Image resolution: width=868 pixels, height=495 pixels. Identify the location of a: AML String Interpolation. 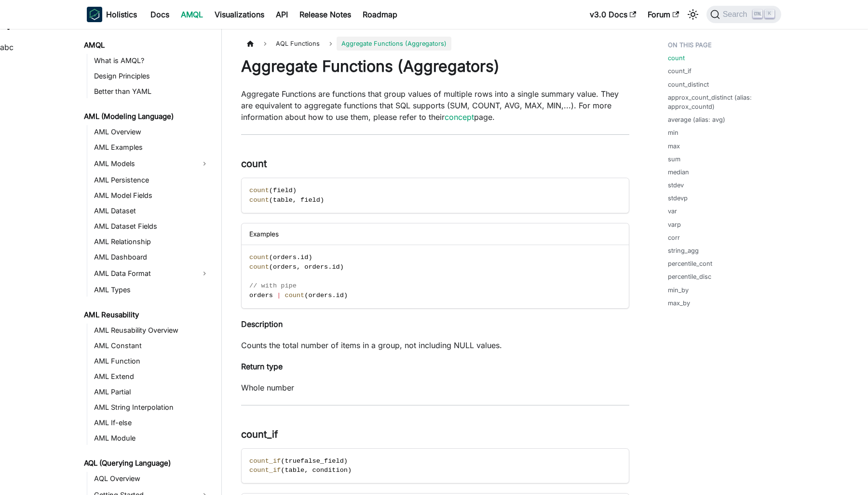
(152, 407).